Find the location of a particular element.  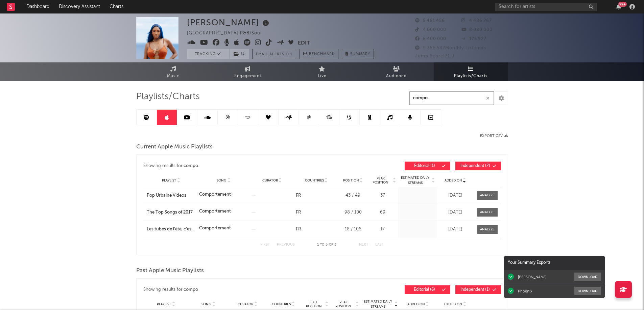

span: Jump Score: 71.9 is located at coordinates (435, 56).